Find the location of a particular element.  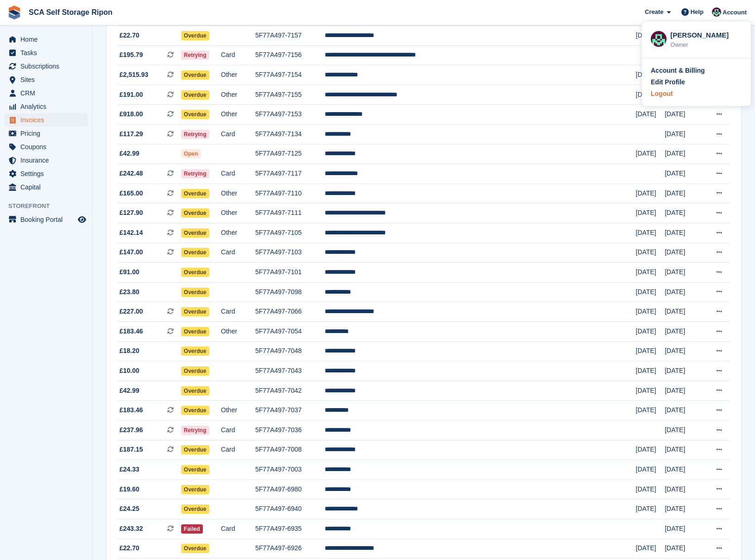

td: 5F77A497-7110 is located at coordinates (290, 193).